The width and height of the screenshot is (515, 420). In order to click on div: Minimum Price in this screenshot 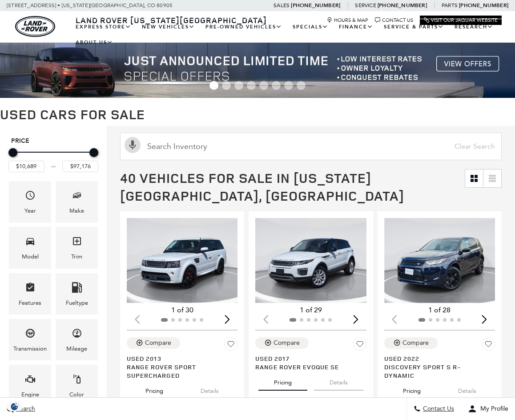, I will do `click(13, 152)`.